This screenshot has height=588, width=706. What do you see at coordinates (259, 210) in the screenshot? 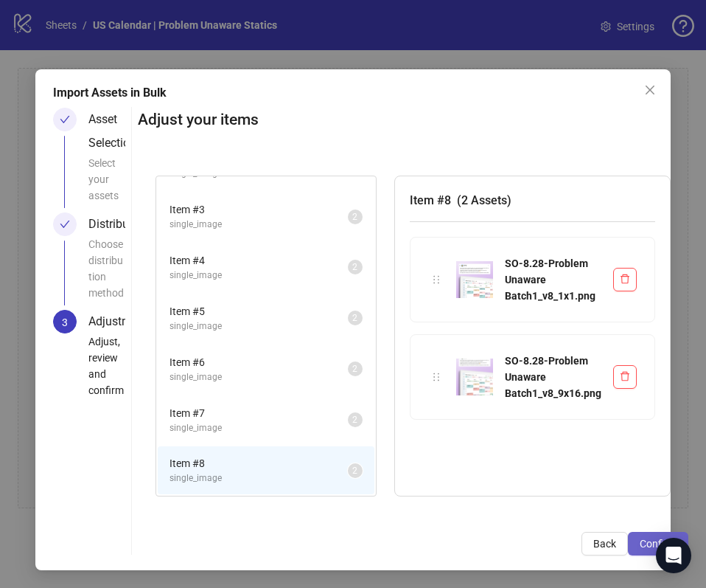
I see `span: Item # 3` at bounding box center [259, 210].